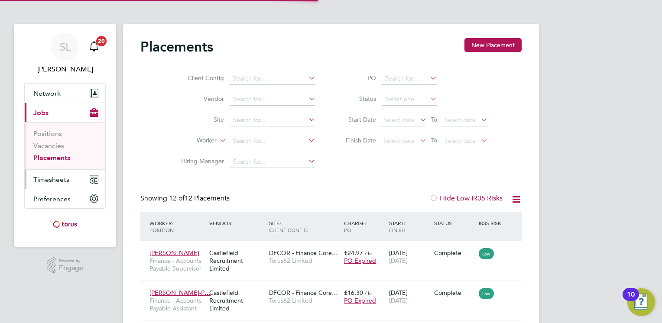  Describe the element at coordinates (65, 69) in the screenshot. I see `span: Sue Longworth` at that location.